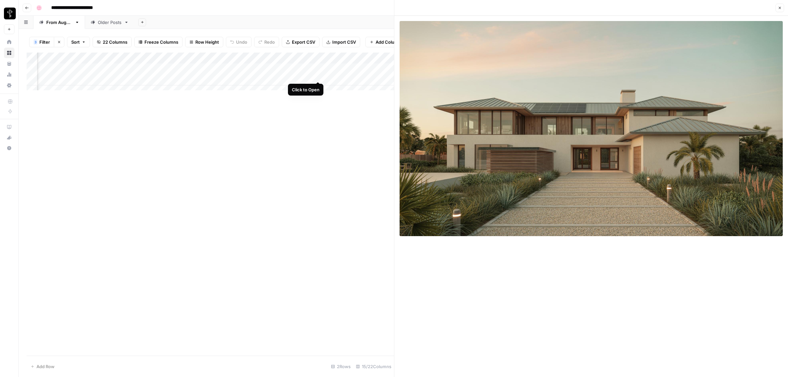 The width and height of the screenshot is (788, 377). Describe the element at coordinates (270, 42) in the screenshot. I see `span: Redo` at that location.